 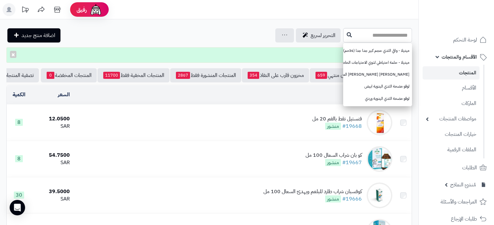 What do you see at coordinates (51, 75) in the screenshot?
I see `span: 0` at bounding box center [51, 75].